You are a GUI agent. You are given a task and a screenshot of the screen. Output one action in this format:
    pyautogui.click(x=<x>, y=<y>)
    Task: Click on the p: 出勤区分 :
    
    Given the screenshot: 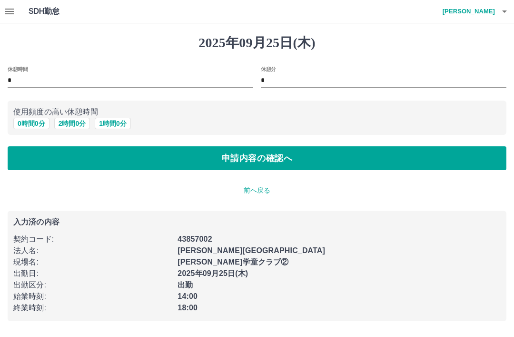 What is the action you would take?
    pyautogui.click(x=92, y=285)
    